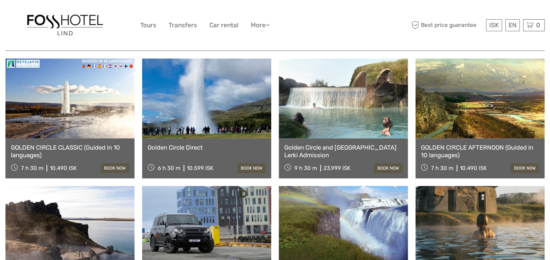 The width and height of the screenshot is (550, 260). I want to click on a: GOLDEN CIRCLE CLASSIC (Guided in 10 languages), so click(70, 151).